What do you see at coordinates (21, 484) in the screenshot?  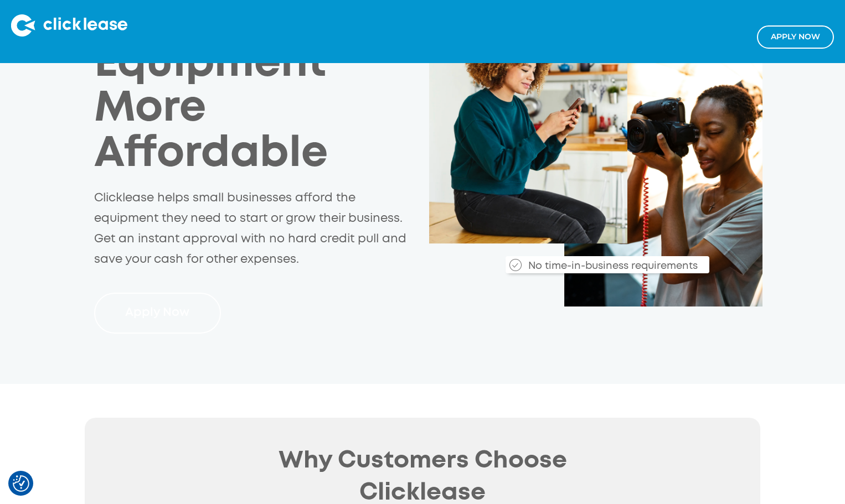 I see `button: Consent Preferences` at bounding box center [21, 484].